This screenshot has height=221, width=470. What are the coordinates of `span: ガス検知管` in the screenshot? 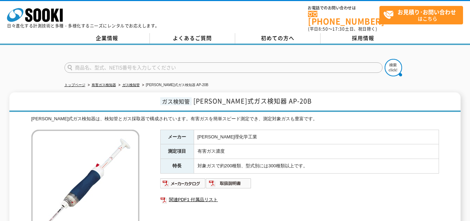 It's located at (176, 101).